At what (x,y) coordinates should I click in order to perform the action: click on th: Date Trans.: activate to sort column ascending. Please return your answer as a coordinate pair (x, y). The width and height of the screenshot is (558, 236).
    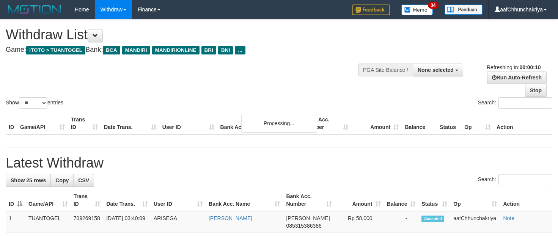
    Looking at the image, I should click on (127, 200).